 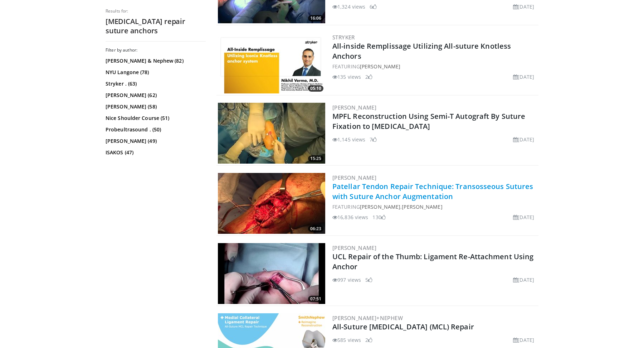 What do you see at coordinates (421, 51) in the screenshot?
I see `a: All-inside Remplissage Utilizing All-suture Knotless Anchors` at bounding box center [421, 51].